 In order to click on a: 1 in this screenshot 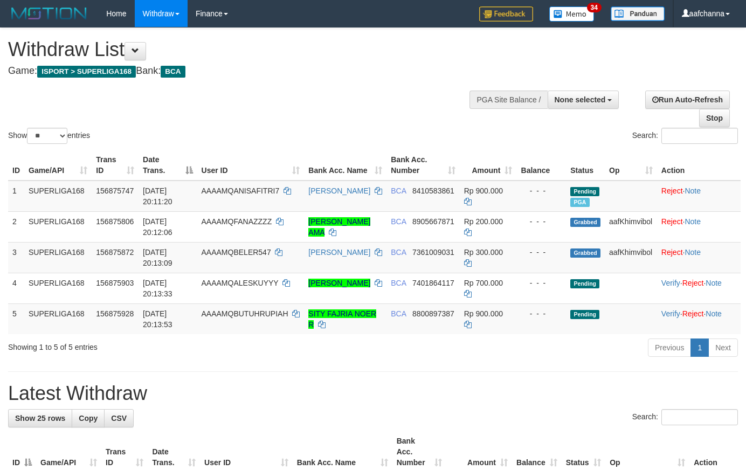, I will do `click(700, 348)`.